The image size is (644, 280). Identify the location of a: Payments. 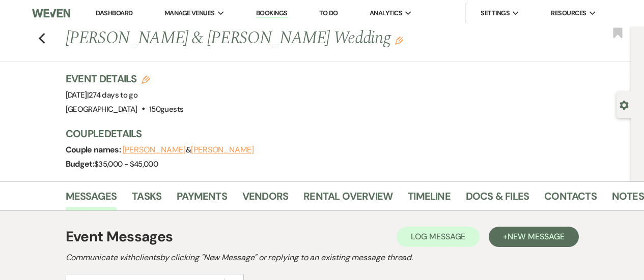
(202, 199).